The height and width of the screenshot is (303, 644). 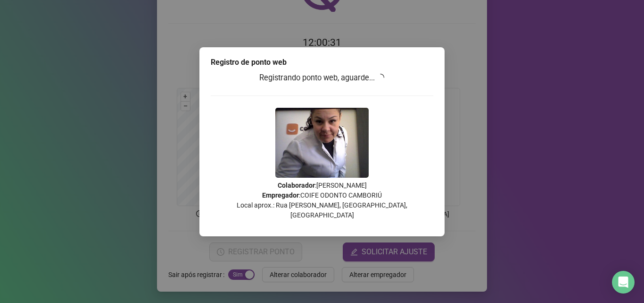 What do you see at coordinates (322, 78) in the screenshot?
I see `h3: Registrando ponto web, aguarde...` at bounding box center [322, 78].